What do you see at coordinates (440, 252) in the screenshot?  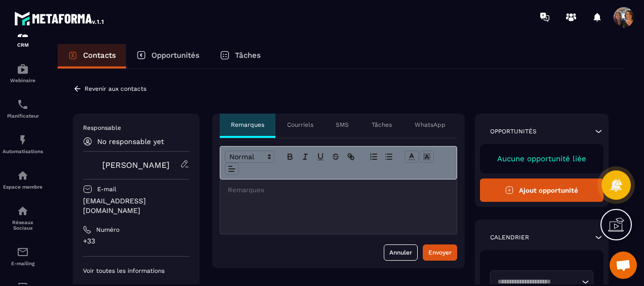 I see `div: Envoyer` at bounding box center [440, 252].